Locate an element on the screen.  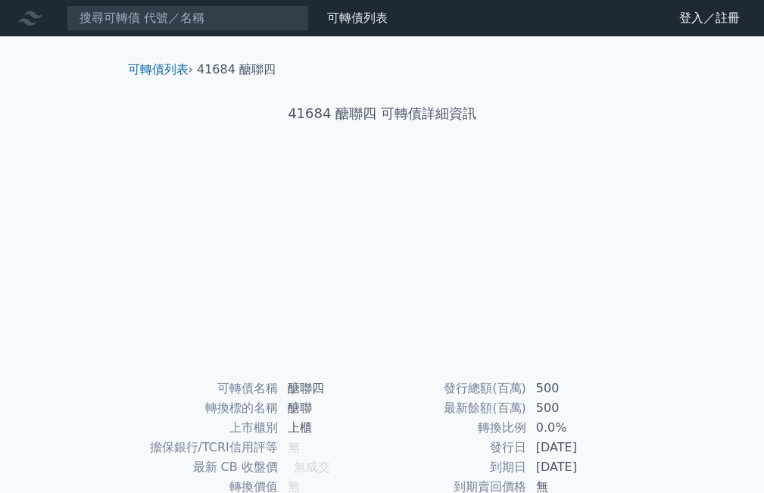
td: 醣聯四 is located at coordinates (330, 389).